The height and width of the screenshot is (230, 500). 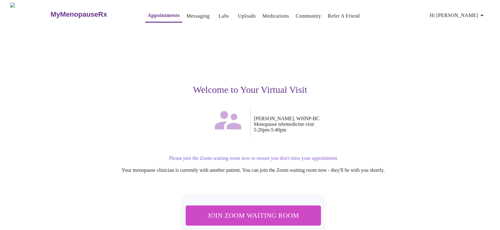 What do you see at coordinates (247, 16) in the screenshot?
I see `button: Uploads` at bounding box center [247, 16].